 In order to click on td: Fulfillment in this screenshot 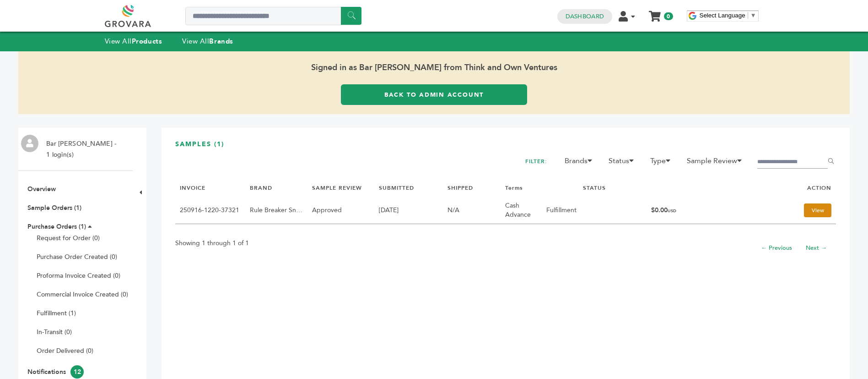, I will do `click(594, 210)`.